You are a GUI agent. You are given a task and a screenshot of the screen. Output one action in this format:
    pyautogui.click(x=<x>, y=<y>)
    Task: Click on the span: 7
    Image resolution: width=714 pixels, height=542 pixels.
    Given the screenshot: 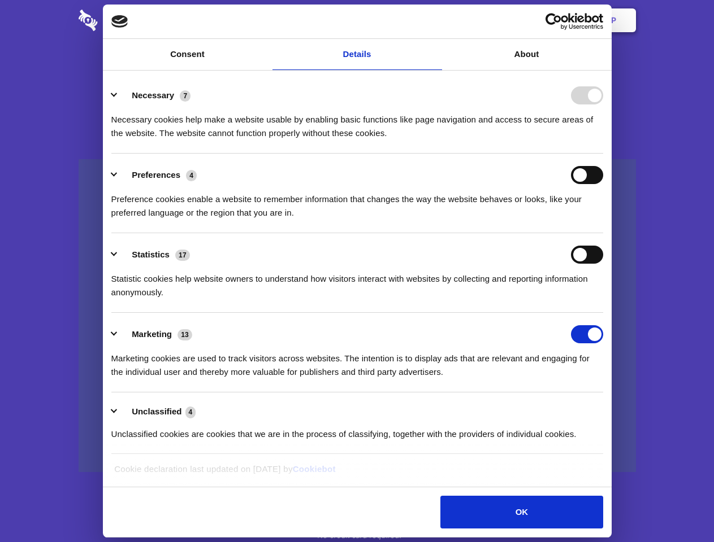 What is the action you would take?
    pyautogui.click(x=185, y=96)
    